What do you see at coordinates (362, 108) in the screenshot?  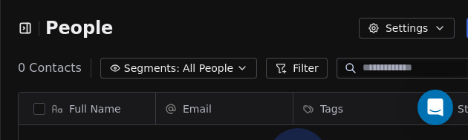 I see `div: Tags` at bounding box center [362, 108].